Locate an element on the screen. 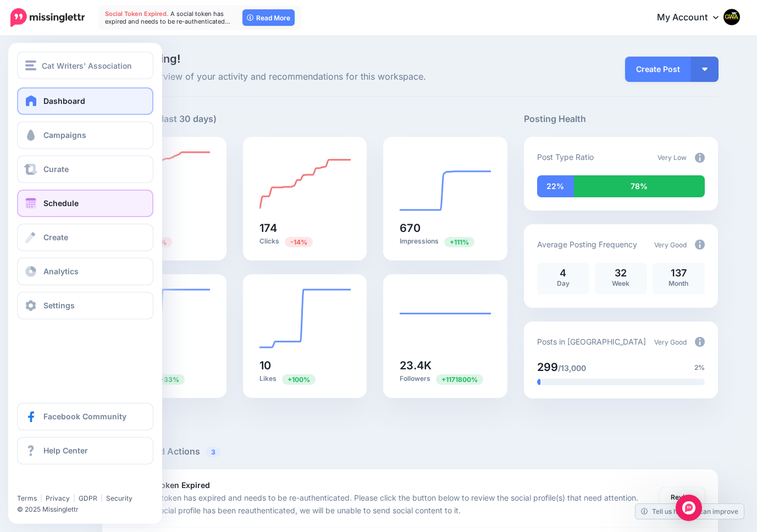 The width and height of the screenshot is (757, 532). a: My Account is located at coordinates (694, 18).